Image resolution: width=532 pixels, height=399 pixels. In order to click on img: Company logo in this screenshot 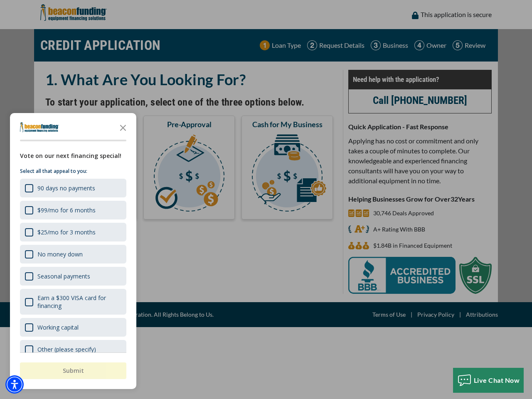, I will do `click(39, 127)`.